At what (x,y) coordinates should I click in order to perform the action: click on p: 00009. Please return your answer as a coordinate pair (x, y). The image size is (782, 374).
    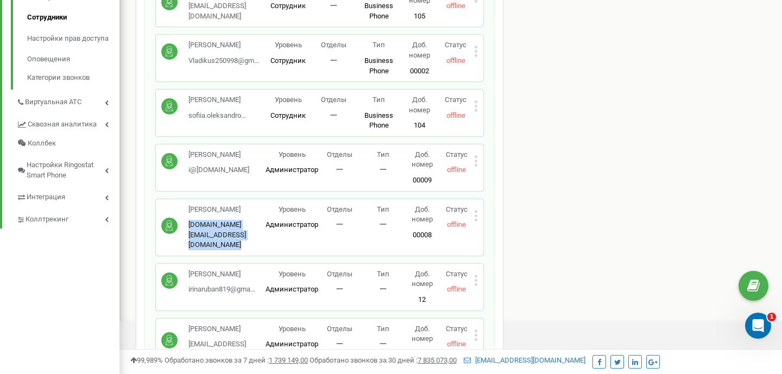
    Looking at the image, I should click on (422, 180).